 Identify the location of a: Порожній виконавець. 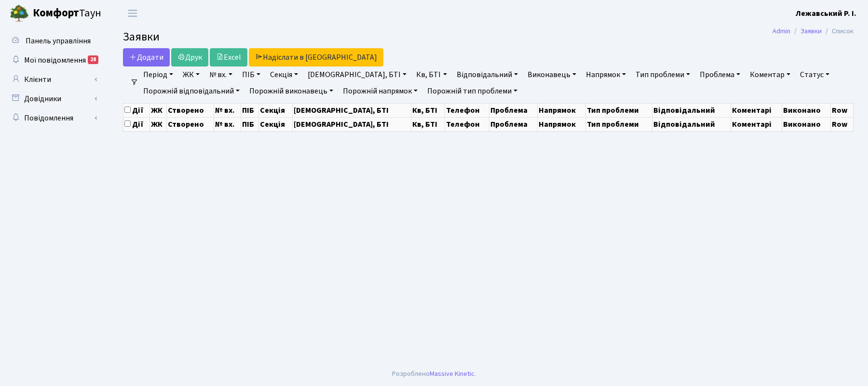
(291, 91).